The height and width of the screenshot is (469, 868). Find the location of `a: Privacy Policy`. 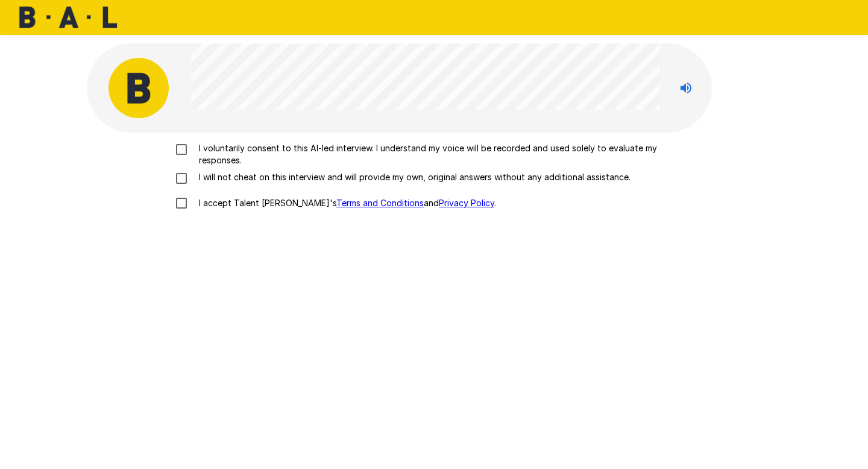

a: Privacy Policy is located at coordinates (467, 202).